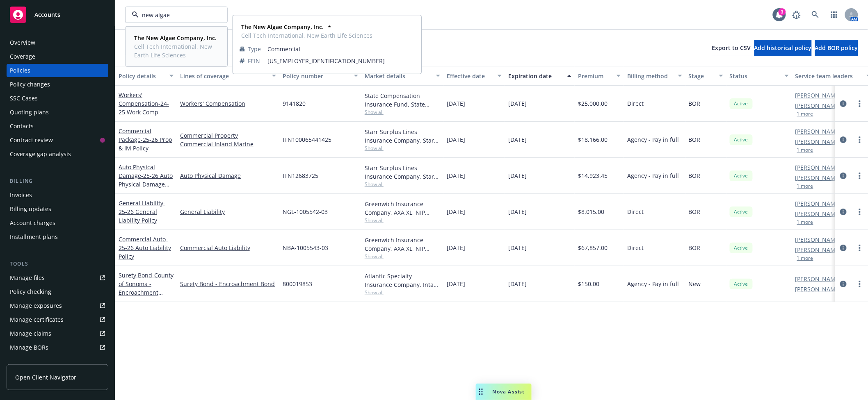 The image size is (868, 400). What do you see at coordinates (836, 47) in the screenshot?
I see `span: Add BOR policy` at bounding box center [836, 47].